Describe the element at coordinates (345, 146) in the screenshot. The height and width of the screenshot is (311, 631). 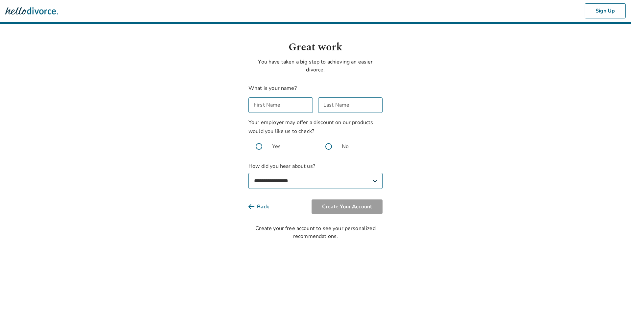
I see `span: No` at that location.